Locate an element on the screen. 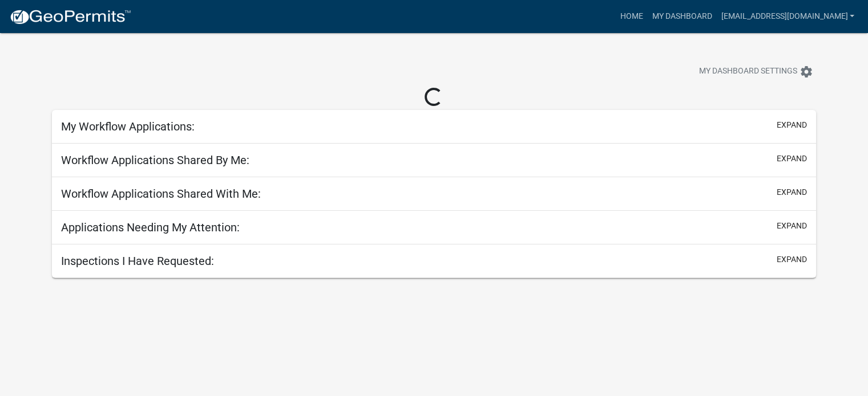 This screenshot has width=868, height=396. button: My Dashboard Settingssettings is located at coordinates (756, 71).